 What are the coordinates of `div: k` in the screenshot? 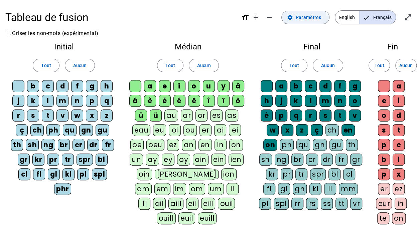 It's located at (33, 101).